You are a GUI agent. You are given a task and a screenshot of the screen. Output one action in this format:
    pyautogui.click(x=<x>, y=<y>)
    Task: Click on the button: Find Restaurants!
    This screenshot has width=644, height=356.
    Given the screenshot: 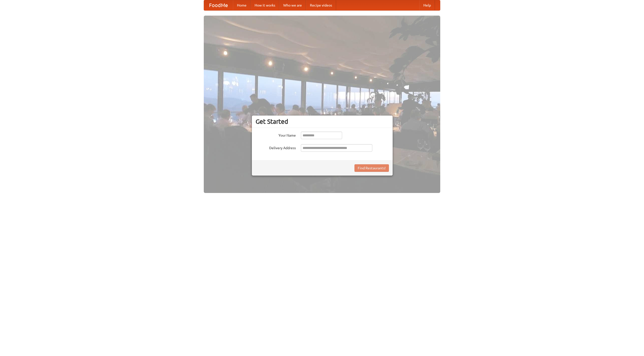 What is the action you would take?
    pyautogui.click(x=372, y=168)
    